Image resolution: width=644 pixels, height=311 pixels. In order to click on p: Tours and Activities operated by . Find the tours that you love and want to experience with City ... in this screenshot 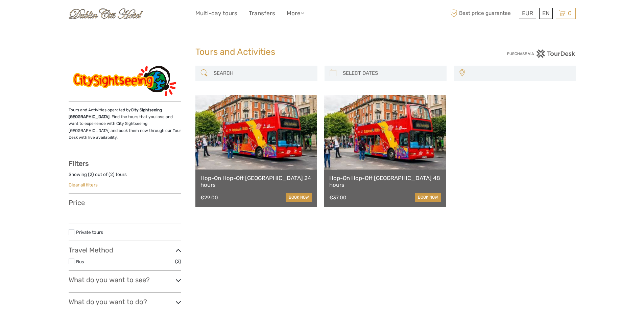, I will do `click(125, 124)`.